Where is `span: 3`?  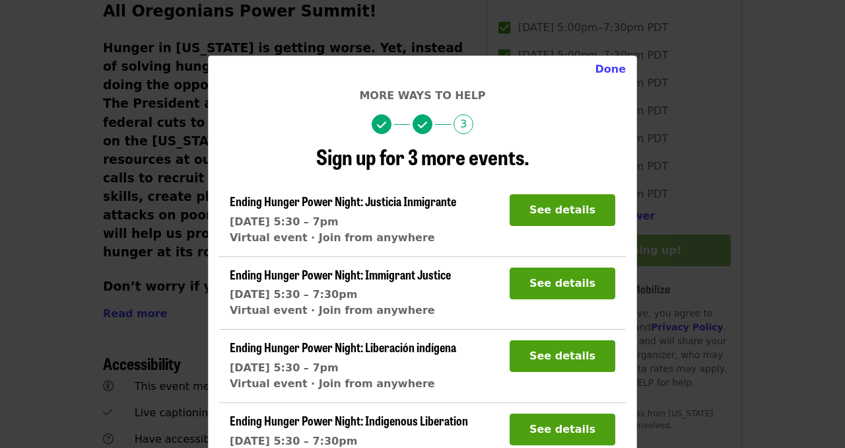
span: 3 is located at coordinates (464, 124).